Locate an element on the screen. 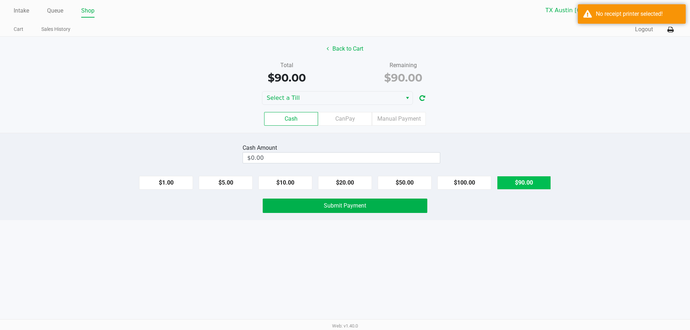 This screenshot has height=330, width=690. button: $1.00 is located at coordinates (166, 183).